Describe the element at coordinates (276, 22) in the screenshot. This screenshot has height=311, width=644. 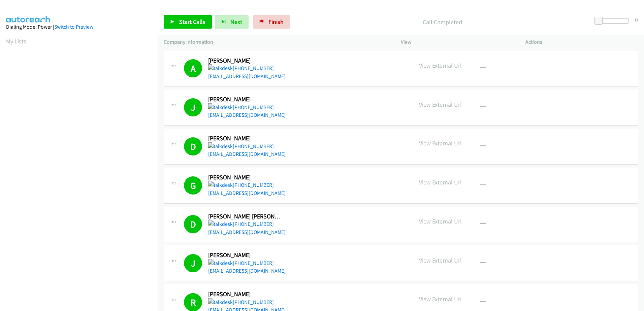
I see `span: Finish` at that location.